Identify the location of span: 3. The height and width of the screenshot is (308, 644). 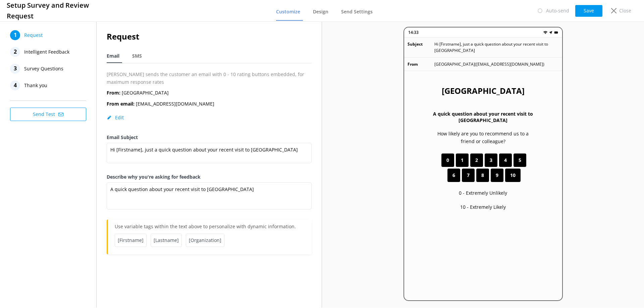
(491, 160).